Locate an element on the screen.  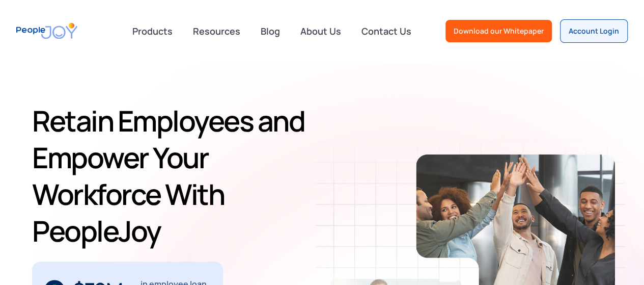
a: home is located at coordinates (47, 30).